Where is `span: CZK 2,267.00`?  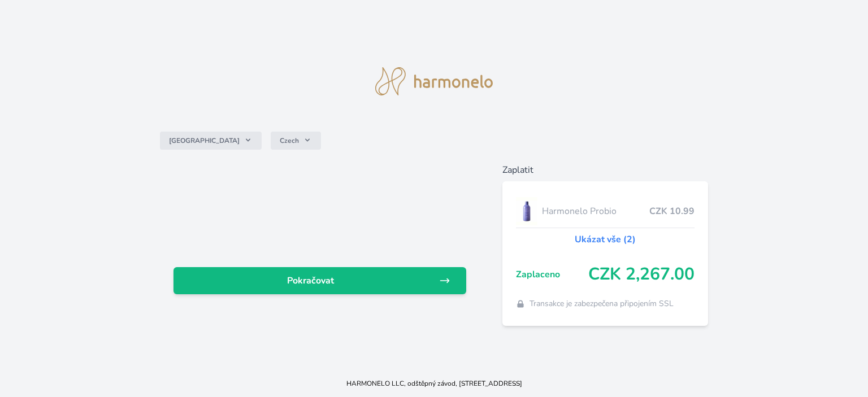
span: CZK 2,267.00 is located at coordinates (642, 275).